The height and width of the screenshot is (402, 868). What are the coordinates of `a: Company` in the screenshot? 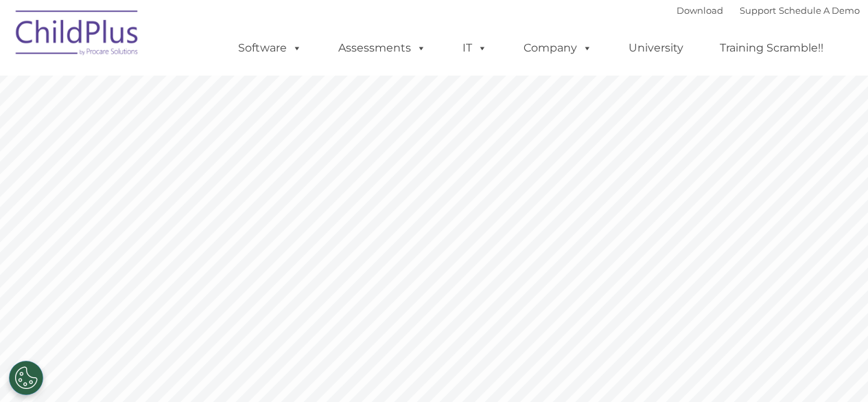 It's located at (558, 48).